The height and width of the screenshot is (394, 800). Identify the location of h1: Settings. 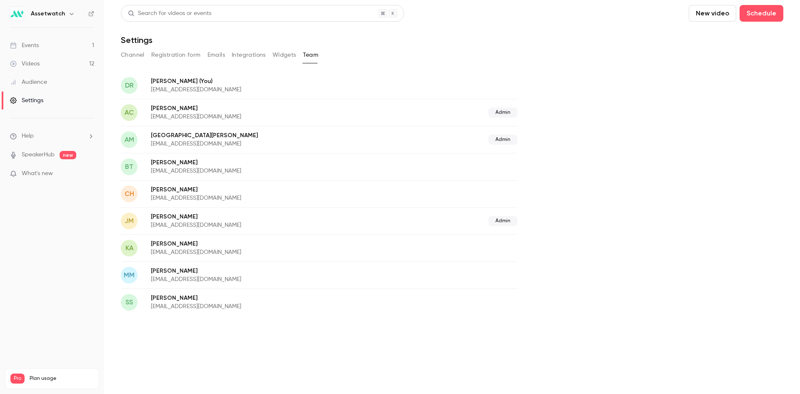
(137, 40).